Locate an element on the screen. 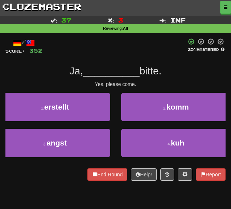 This screenshot has width=231, height=209. small: 2 . is located at coordinates (165, 108).